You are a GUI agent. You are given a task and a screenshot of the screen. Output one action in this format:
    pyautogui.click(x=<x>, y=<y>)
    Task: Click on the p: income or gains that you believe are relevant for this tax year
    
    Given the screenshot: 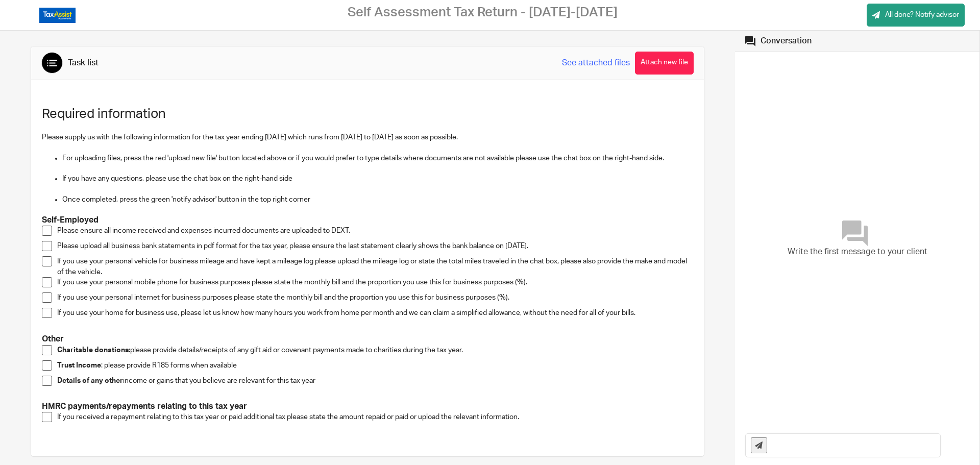 What is the action you would take?
    pyautogui.click(x=375, y=381)
    